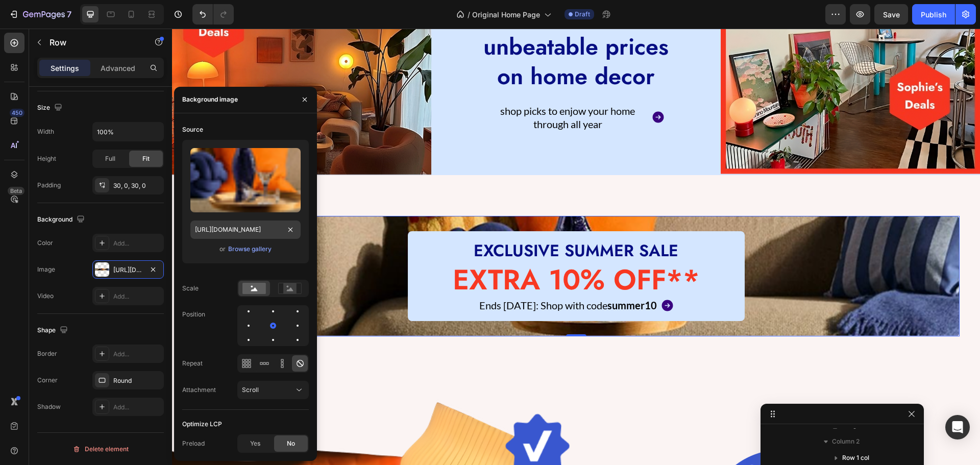  What do you see at coordinates (41, 177) in the screenshot?
I see `div: Row` at bounding box center [41, 177].